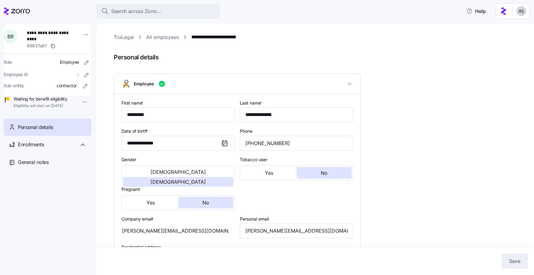 The image size is (534, 275). I want to click on span: B R, so click(10, 36).